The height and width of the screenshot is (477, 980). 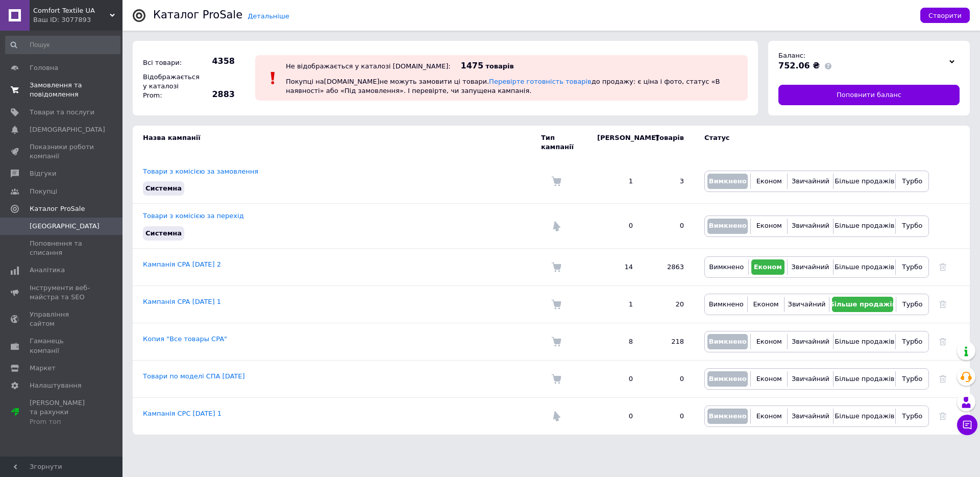 I want to click on span: Гаманець компанії, so click(x=62, y=346).